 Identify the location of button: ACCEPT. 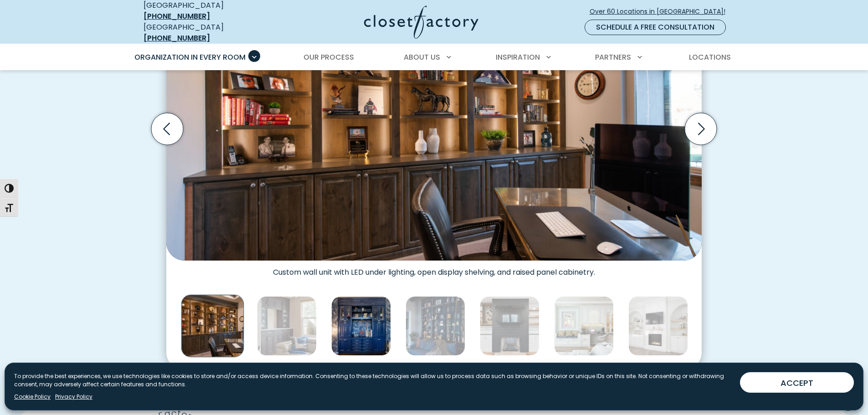
(797, 382).